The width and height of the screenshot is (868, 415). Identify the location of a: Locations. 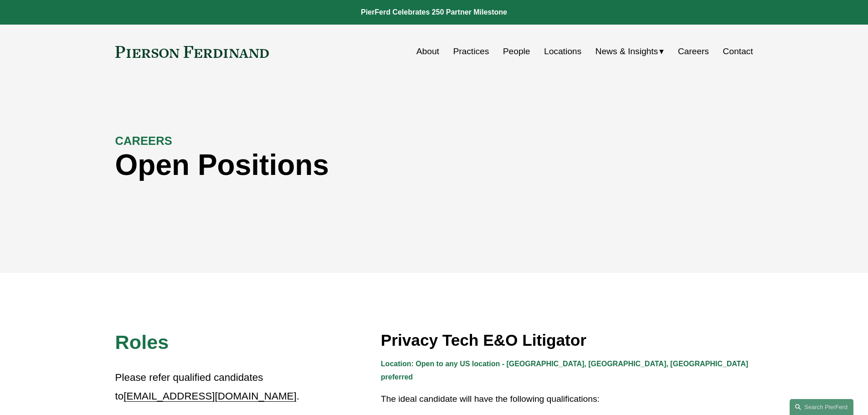
(563, 52).